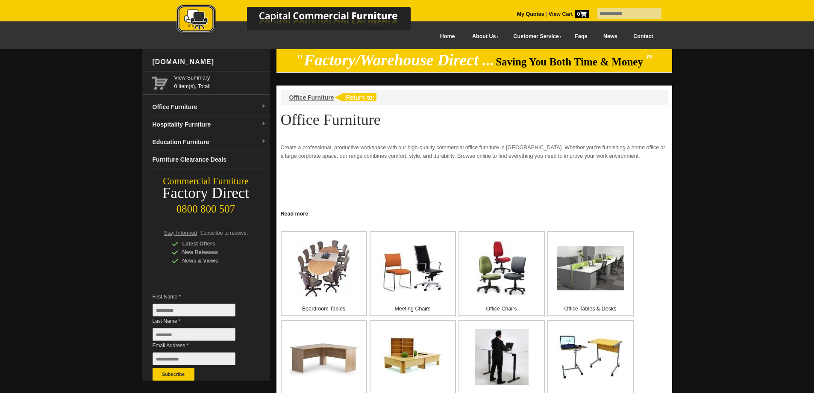 The image size is (814, 393). Describe the element at coordinates (194, 310) in the screenshot. I see `input: First Name *` at that location.